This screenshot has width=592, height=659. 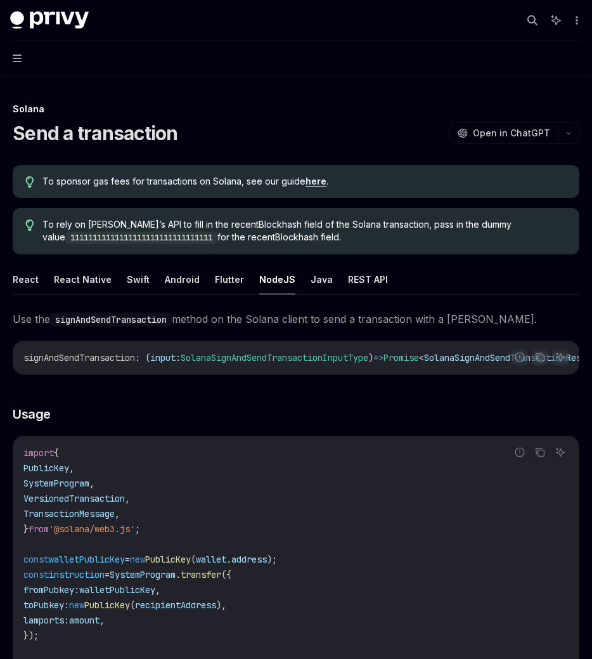 What do you see at coordinates (77, 574) in the screenshot?
I see `span: instruction` at bounding box center [77, 574].